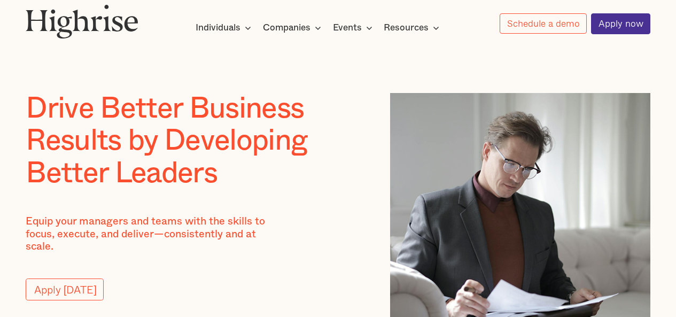 Image resolution: width=676 pixels, height=317 pixels. What do you see at coordinates (191, 142) in the screenshot?
I see `h1: Drive Better Business Results by Developing Better Leaders` at bounding box center [191, 142].